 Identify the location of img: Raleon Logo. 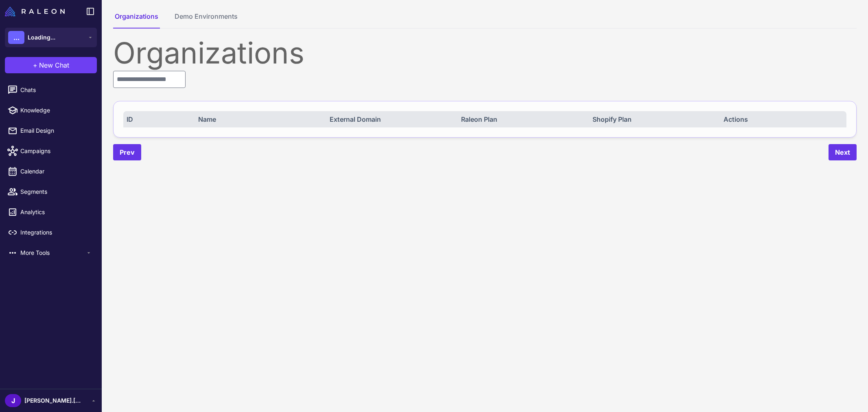
(34, 12).